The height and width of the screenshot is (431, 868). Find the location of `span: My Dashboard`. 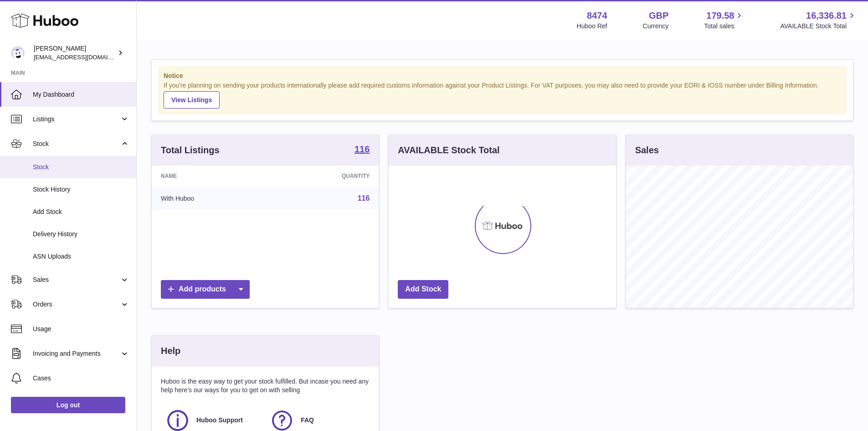

span: My Dashboard is located at coordinates (81, 94).